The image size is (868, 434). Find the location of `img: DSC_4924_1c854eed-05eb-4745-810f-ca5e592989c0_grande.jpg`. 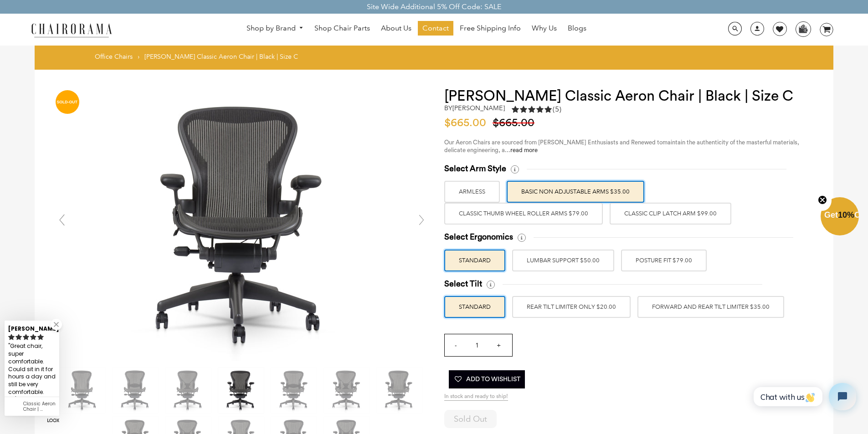

img: DSC_4924_1c854eed-05eb-4745-810f-ca5e592989c0_grande.jpg is located at coordinates (242, 224).